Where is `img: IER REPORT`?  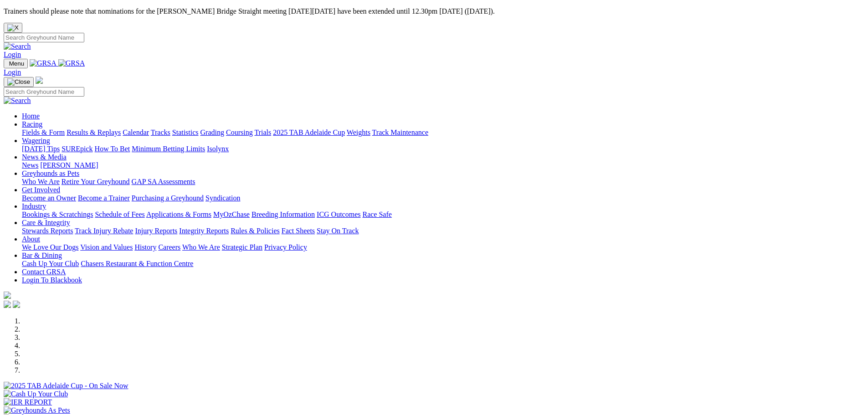
img: IER REPORT is located at coordinates (27, 403).